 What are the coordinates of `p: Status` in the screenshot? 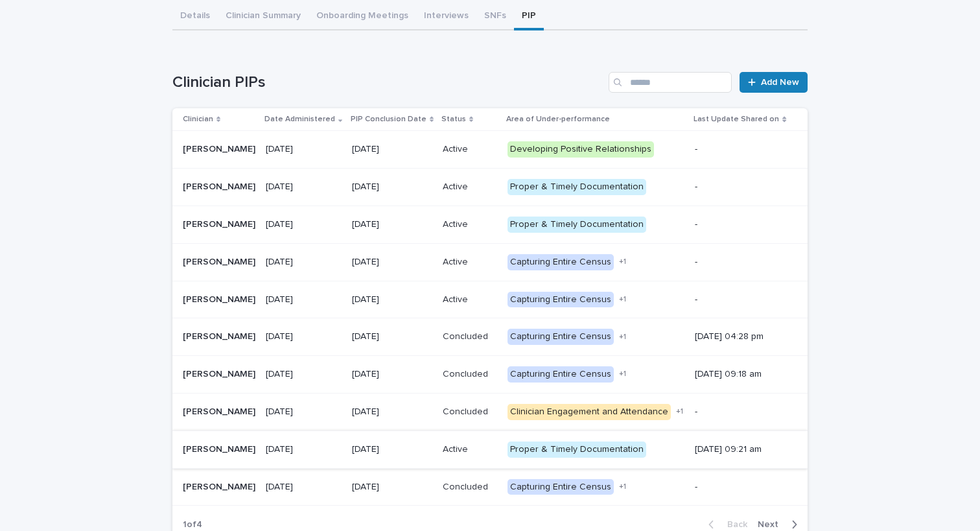 It's located at (454, 119).